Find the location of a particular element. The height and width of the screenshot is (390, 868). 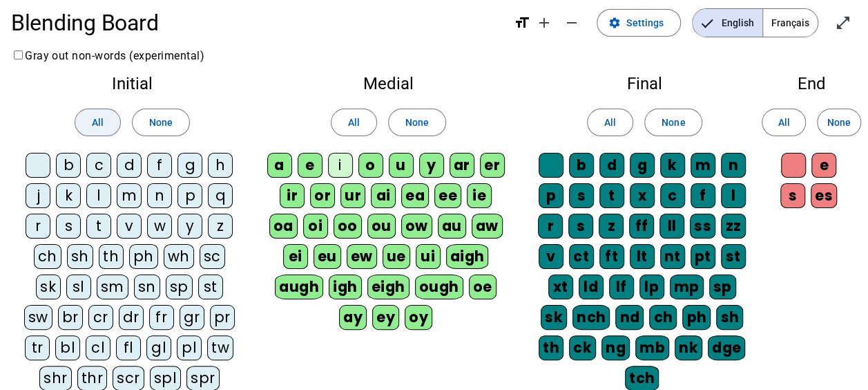

div: eigh is located at coordinates (388, 287).